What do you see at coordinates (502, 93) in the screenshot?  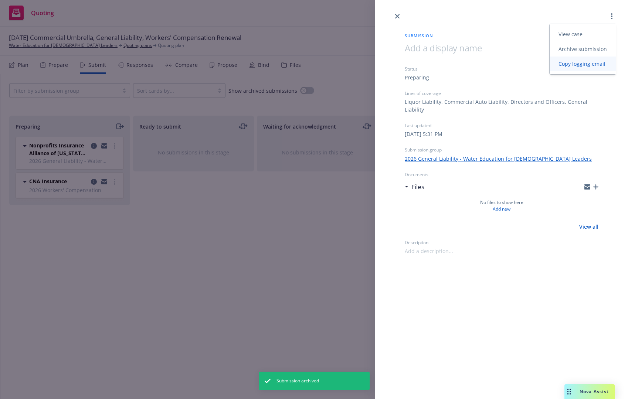 I see `div: Lines of coverage` at bounding box center [502, 93].